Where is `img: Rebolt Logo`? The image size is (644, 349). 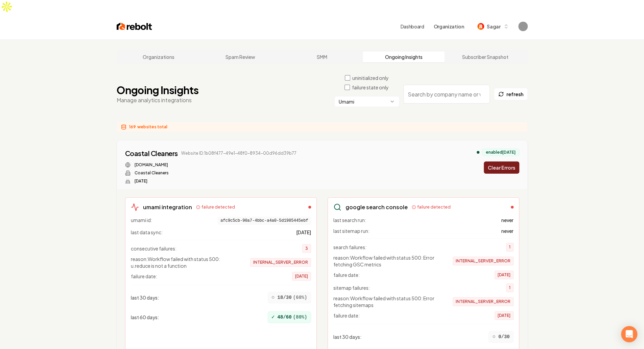
img: Rebolt Logo is located at coordinates (134, 27).